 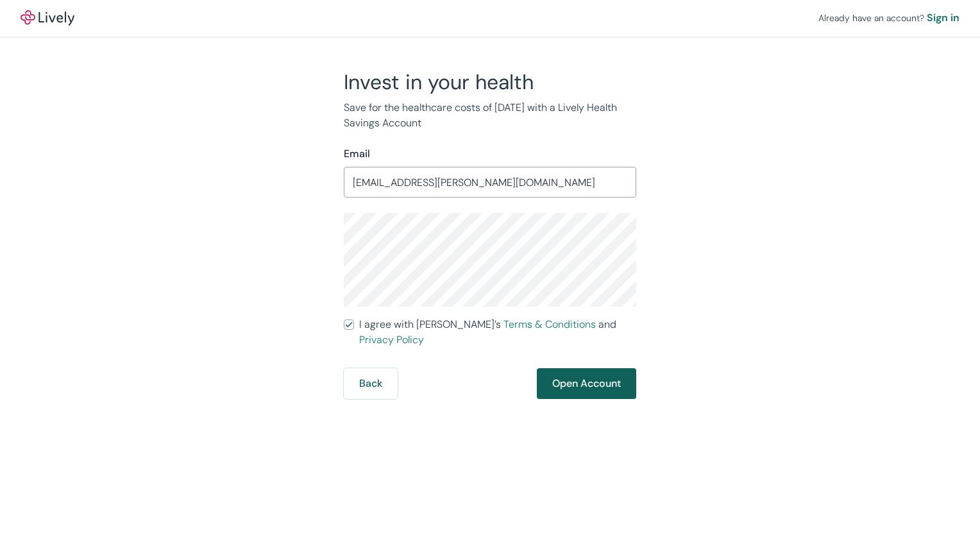 I want to click on a: Terms & Conditions, so click(x=550, y=324).